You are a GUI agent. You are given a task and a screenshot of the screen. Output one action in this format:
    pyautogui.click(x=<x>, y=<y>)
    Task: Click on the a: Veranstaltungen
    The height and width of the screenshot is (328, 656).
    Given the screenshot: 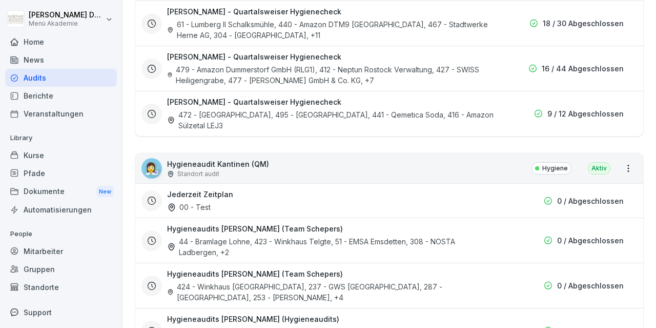 What is the action you would take?
    pyautogui.click(x=61, y=113)
    